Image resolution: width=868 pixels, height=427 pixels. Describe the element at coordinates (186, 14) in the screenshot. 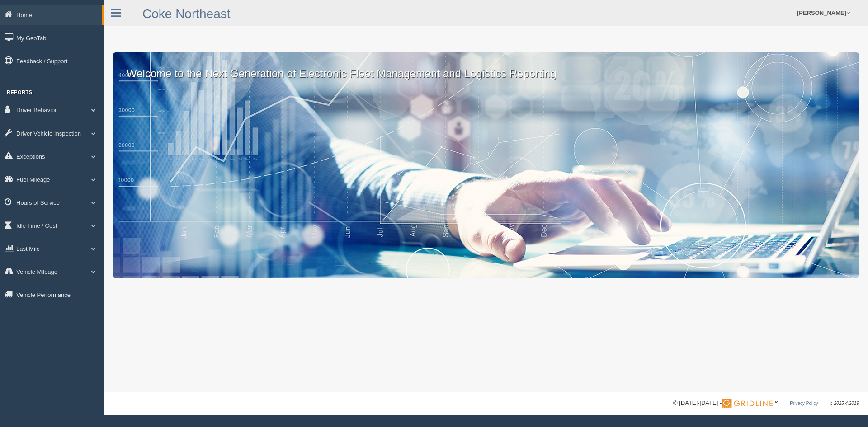

I see `a: Coke Northeast` at that location.